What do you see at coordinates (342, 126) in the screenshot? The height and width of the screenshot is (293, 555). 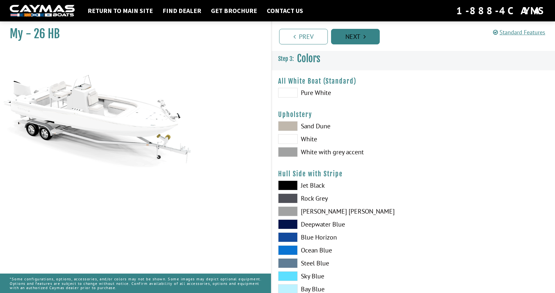 I see `label: Sand Dune` at bounding box center [342, 126].